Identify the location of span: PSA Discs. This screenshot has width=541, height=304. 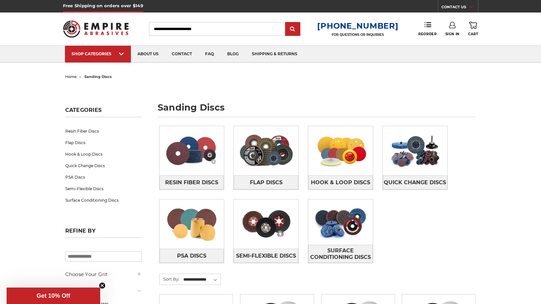
(191, 256).